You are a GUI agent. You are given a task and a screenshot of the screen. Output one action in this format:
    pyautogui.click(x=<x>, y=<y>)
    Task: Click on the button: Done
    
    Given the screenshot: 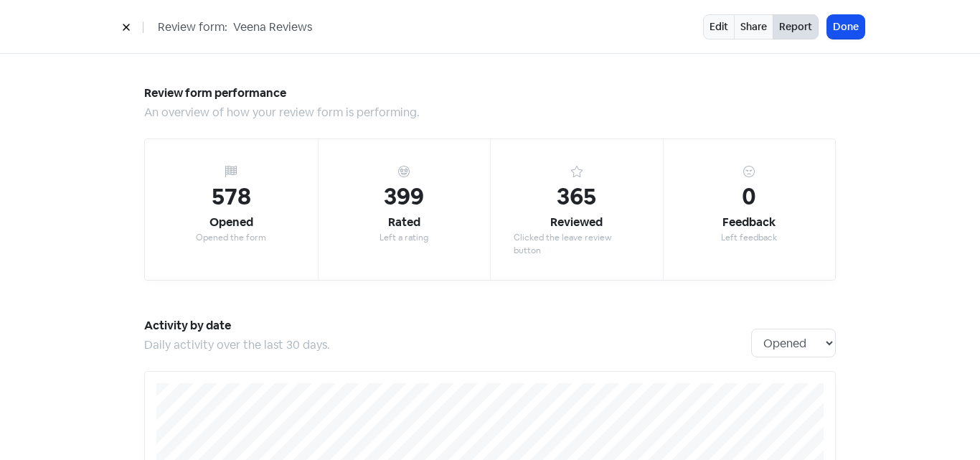 What is the action you would take?
    pyautogui.click(x=846, y=26)
    